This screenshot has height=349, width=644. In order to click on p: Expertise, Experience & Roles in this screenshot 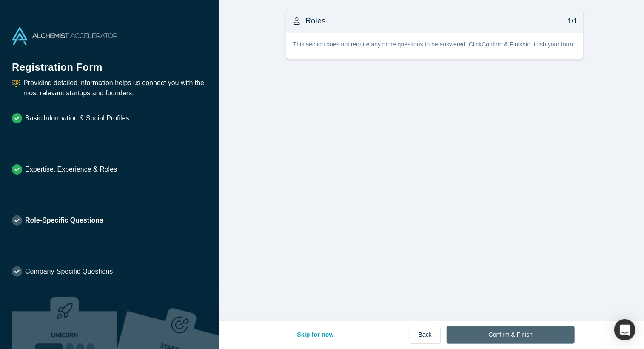, I will do `click(71, 169)`.